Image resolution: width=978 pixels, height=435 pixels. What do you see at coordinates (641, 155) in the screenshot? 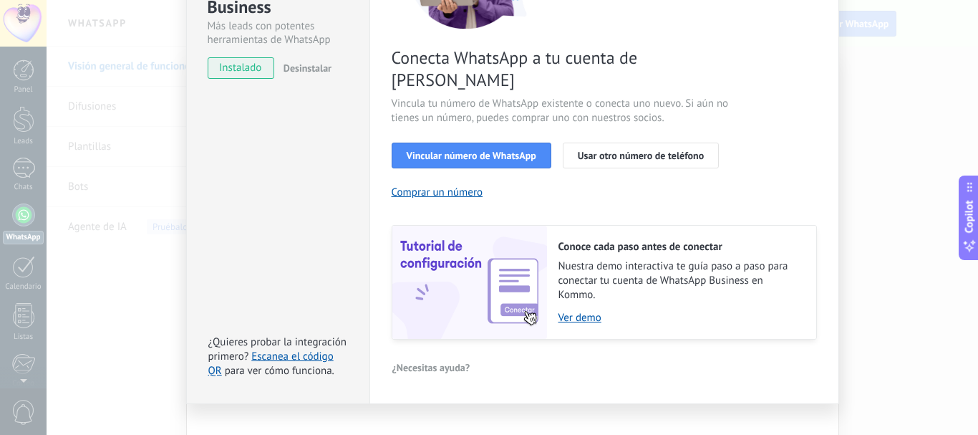
I see `span: Usar otro número de teléfono` at bounding box center [641, 155].